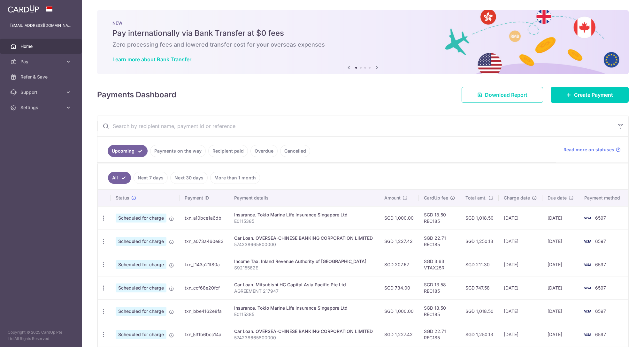 The image size is (644, 347). What do you see at coordinates (127, 151) in the screenshot?
I see `a: Upcoming` at bounding box center [127, 151].